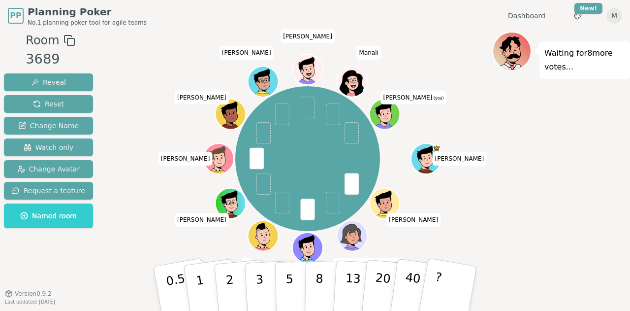 This screenshot has height=311, width=630. I want to click on div: New!, so click(588, 8).